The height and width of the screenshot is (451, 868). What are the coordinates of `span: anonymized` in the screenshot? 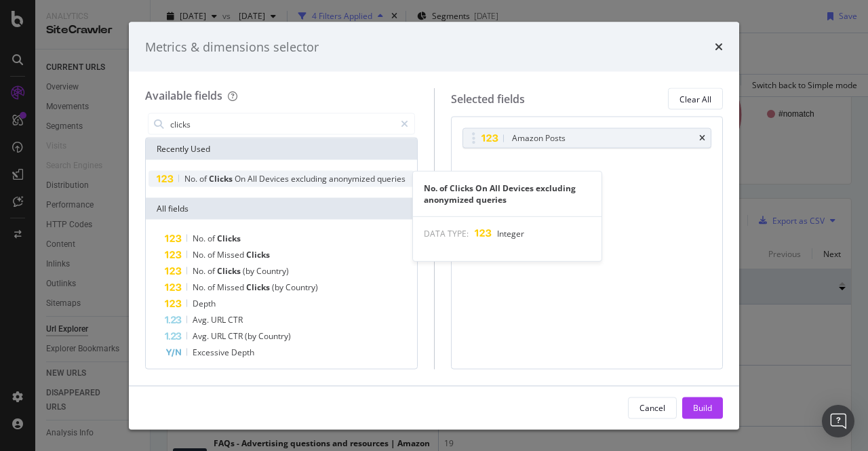 It's located at (353, 178).